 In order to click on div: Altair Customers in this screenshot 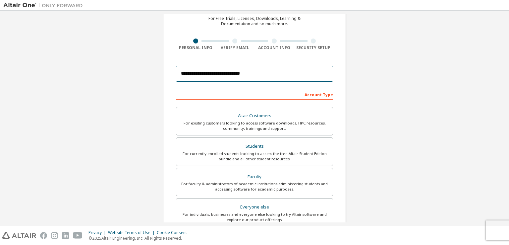, I will do `click(255, 116)`.